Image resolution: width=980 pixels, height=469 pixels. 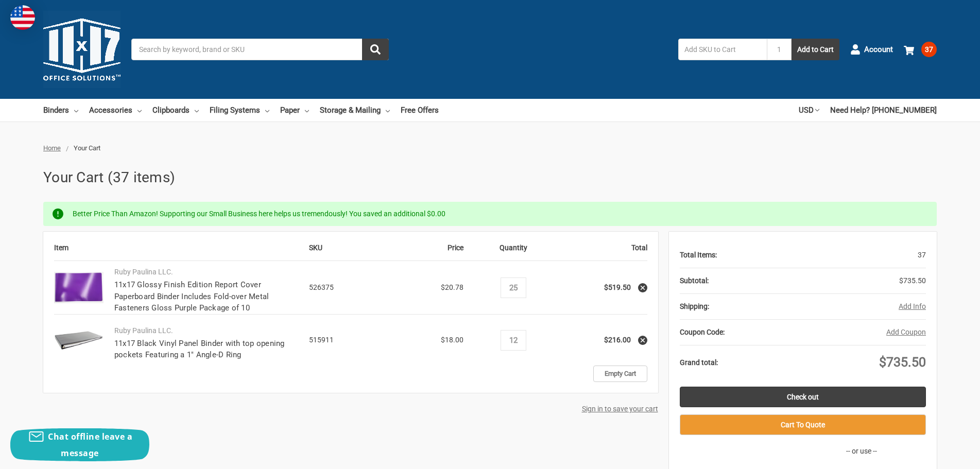 I want to click on input: Search by keyword, brand or SKU, so click(x=260, y=50).